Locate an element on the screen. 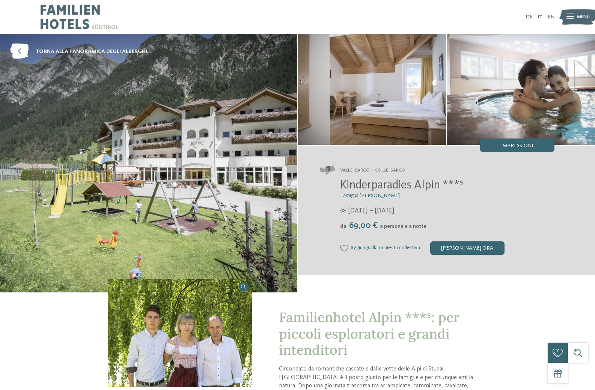 This screenshot has width=595, height=390. a: EN is located at coordinates (551, 17).